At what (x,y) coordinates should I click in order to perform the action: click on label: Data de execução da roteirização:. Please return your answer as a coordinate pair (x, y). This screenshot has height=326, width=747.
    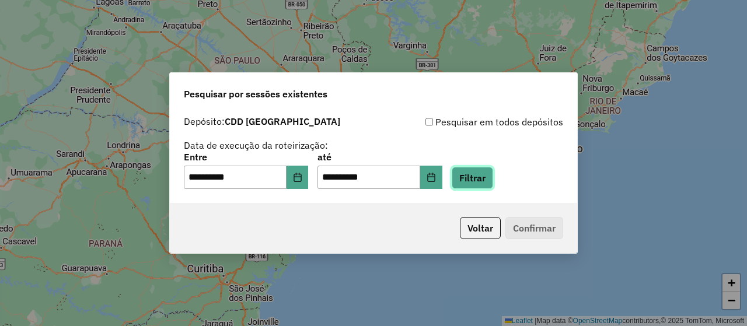
    Looking at the image, I should click on (255, 145).